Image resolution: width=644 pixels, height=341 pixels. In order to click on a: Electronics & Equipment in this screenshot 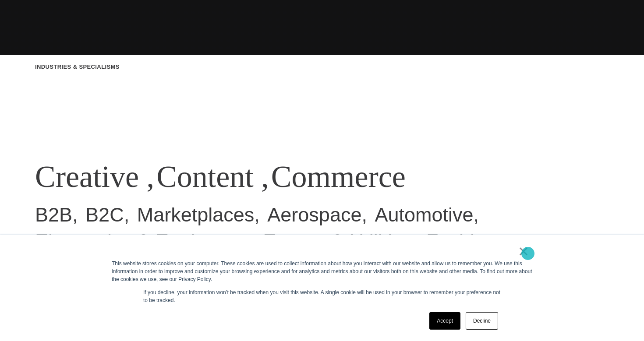, I will do `click(142, 240)`.